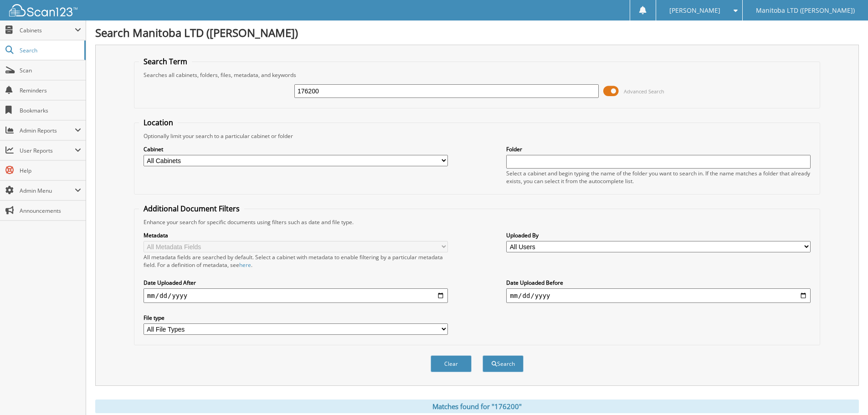 This screenshot has height=415, width=868. Describe the element at coordinates (43, 10) in the screenshot. I see `img: scan123-logo-white.svg` at that location.